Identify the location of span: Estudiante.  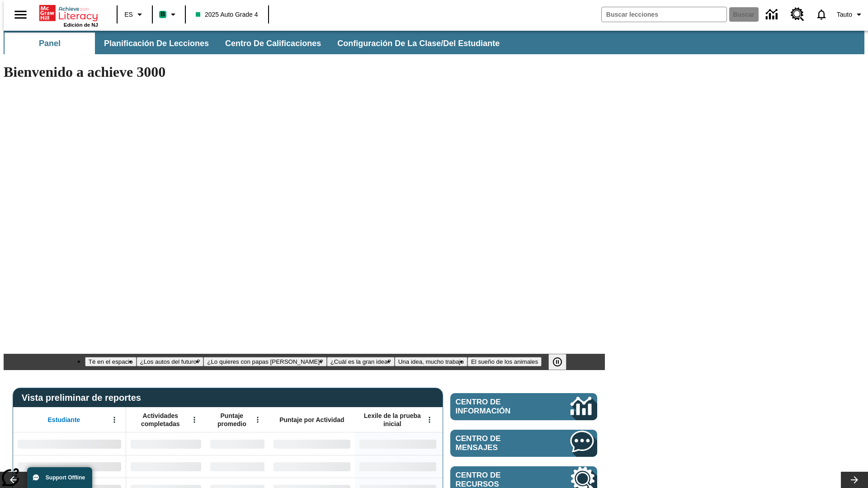
(65, 420).